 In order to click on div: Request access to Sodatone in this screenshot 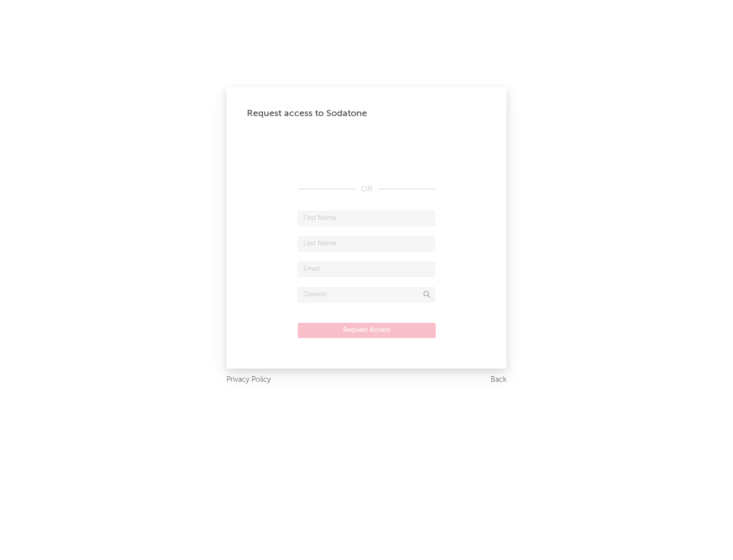, I will do `click(366, 114)`.